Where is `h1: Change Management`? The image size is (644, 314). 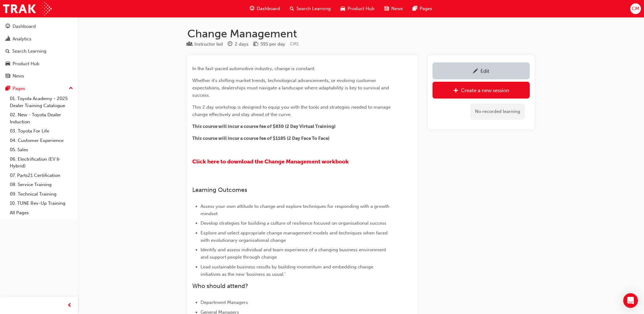 h1: Change Management is located at coordinates (361, 34).